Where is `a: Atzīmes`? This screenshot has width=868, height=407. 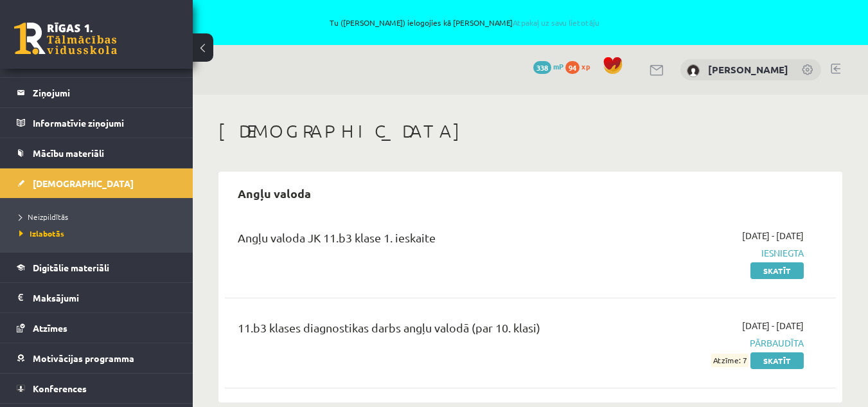 a: Atzīmes is located at coordinates (96, 328).